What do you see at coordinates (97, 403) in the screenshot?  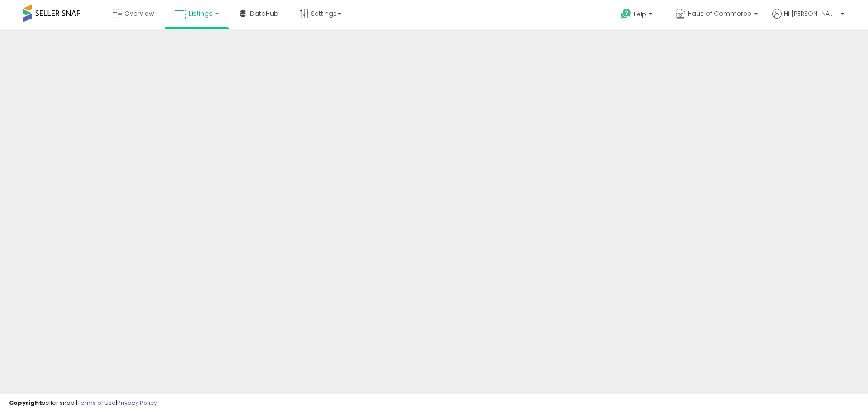 I see `a: Terms of Use` at bounding box center [97, 403].